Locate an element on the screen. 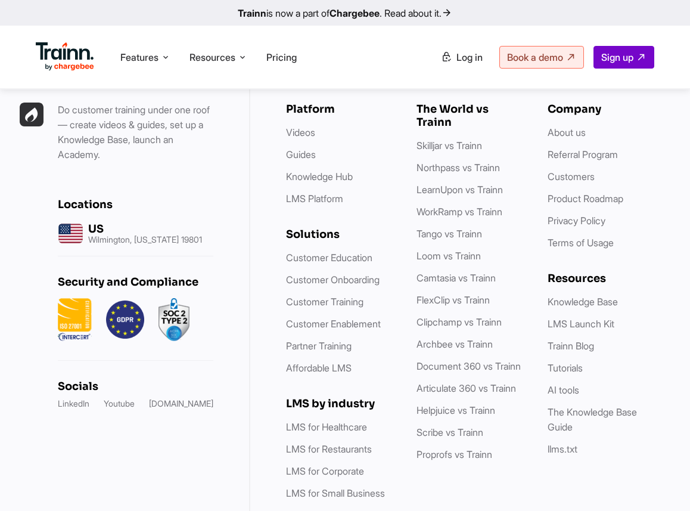  a: Customer Enablement is located at coordinates (333, 324).